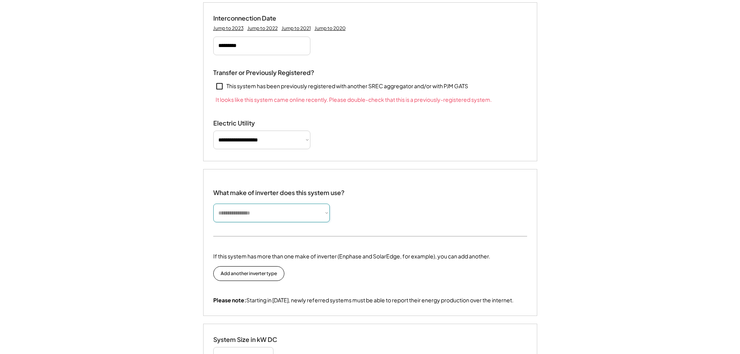  What do you see at coordinates (252, 18) in the screenshot?
I see `div: Interconnection Date` at bounding box center [252, 18].